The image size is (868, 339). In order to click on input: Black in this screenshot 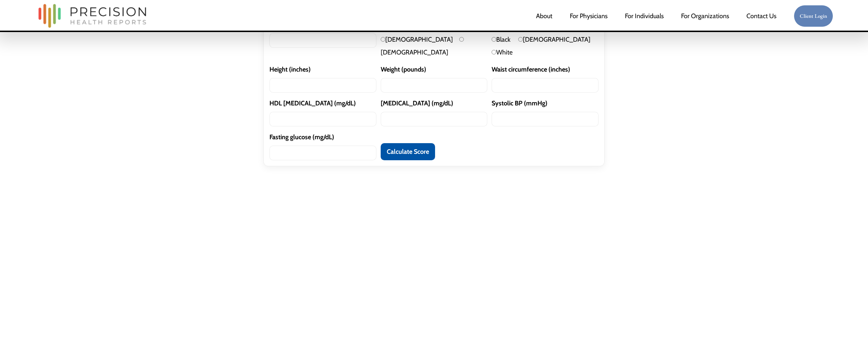, I will do `click(494, 39)`.